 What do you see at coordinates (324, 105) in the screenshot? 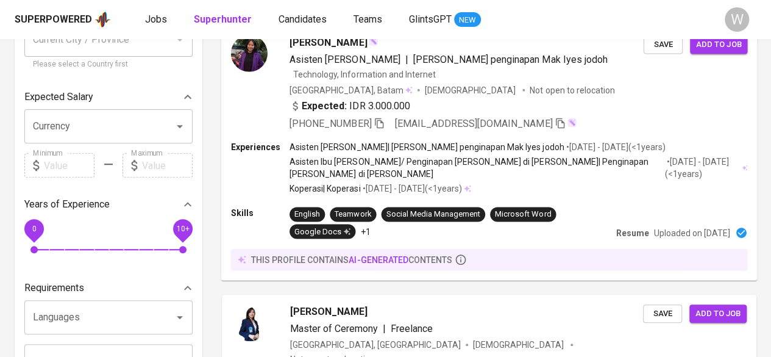
I see `b: Expected:` at bounding box center [324, 105].